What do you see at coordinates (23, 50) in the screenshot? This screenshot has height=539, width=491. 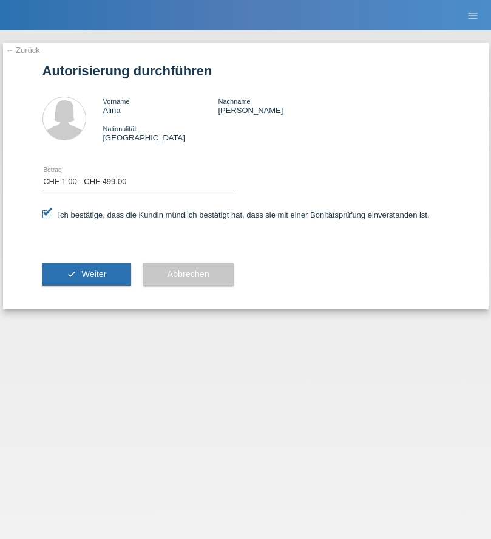 I see `a: ← Zurück` at bounding box center [23, 50].